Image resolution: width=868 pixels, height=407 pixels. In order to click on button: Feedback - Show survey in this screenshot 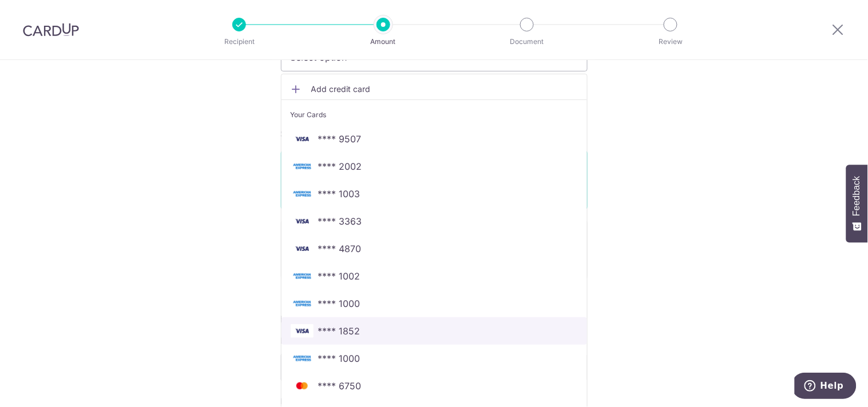, I will do `click(857, 204)`.